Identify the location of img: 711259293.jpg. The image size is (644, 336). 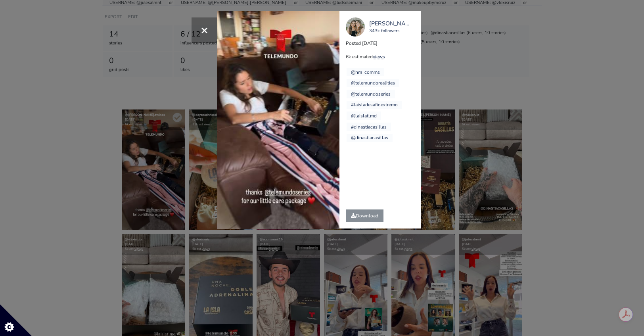
(355, 27).